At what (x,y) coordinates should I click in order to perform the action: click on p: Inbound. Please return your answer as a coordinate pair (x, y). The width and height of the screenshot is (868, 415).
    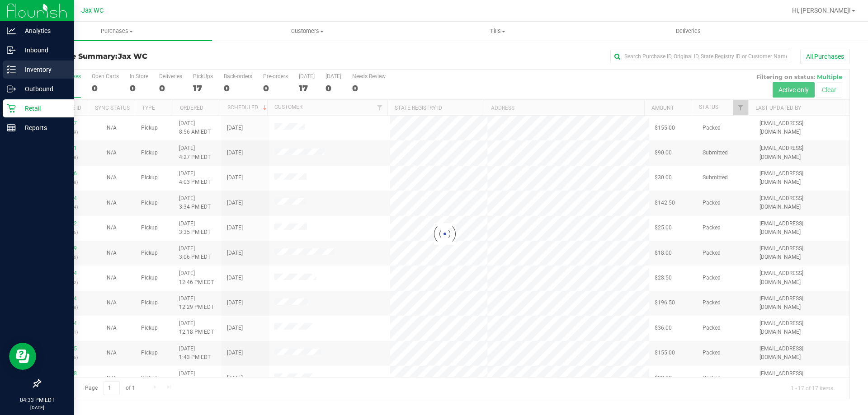
    Looking at the image, I should click on (43, 50).